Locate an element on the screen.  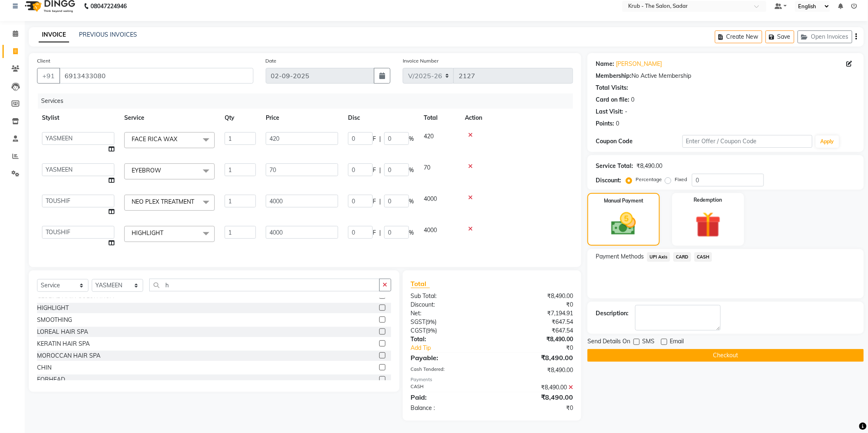
label: Invoice Number is located at coordinates (420, 61).